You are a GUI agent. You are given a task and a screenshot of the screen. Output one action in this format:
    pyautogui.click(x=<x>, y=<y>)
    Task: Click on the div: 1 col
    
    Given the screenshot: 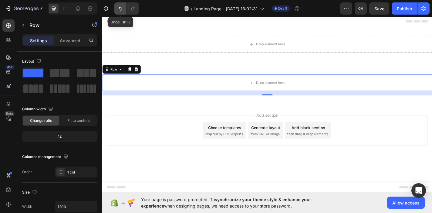 What is the action you would take?
    pyautogui.click(x=82, y=172)
    